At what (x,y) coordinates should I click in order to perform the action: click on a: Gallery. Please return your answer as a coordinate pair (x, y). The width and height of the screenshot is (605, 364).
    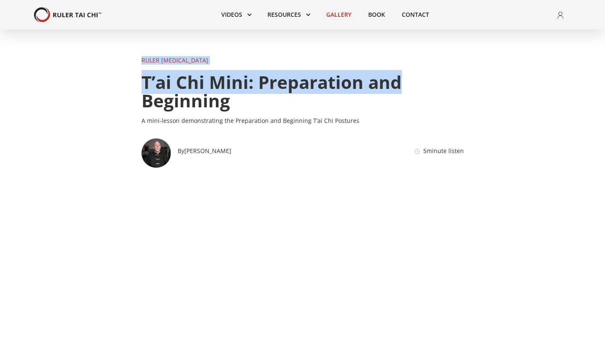
    Looking at the image, I should click on (339, 15).